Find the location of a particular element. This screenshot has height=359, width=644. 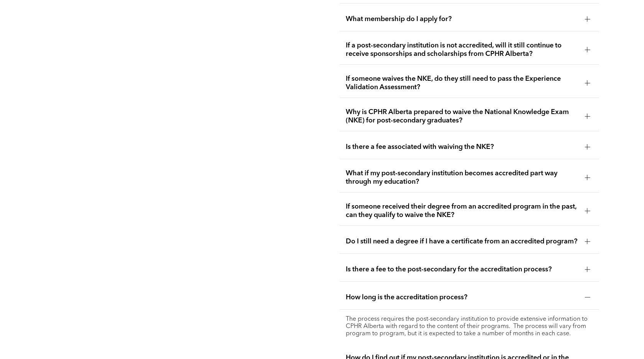

span: How long is the accreditation process? is located at coordinates (462, 297).